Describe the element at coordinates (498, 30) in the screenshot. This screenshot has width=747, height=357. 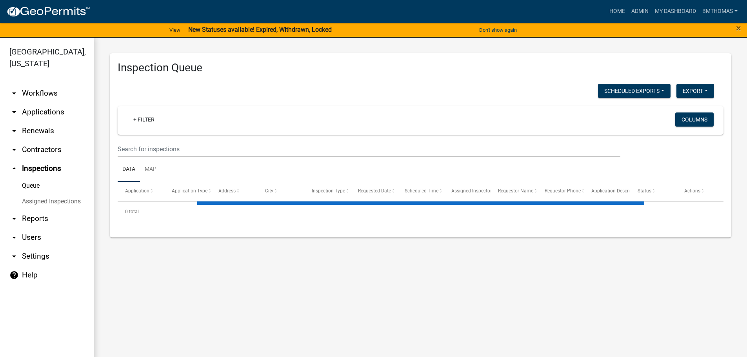
I see `button: Don't show again` at that location.